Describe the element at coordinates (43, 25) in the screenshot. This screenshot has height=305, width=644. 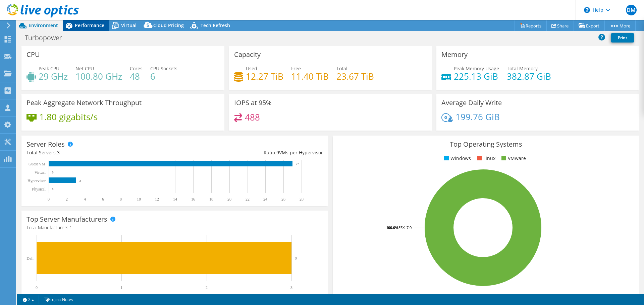
I see `span: Environment` at that location.